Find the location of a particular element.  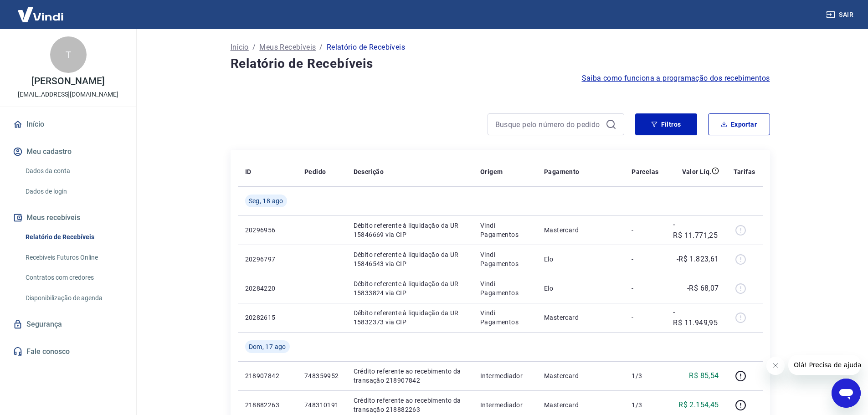

p: 20282615 is located at coordinates (268, 318).